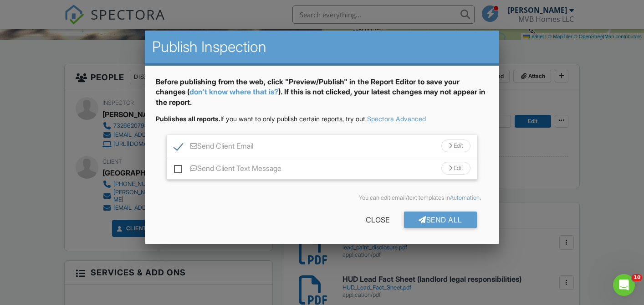  What do you see at coordinates (396, 118) in the screenshot?
I see `a: Spectora Advanced` at bounding box center [396, 118].